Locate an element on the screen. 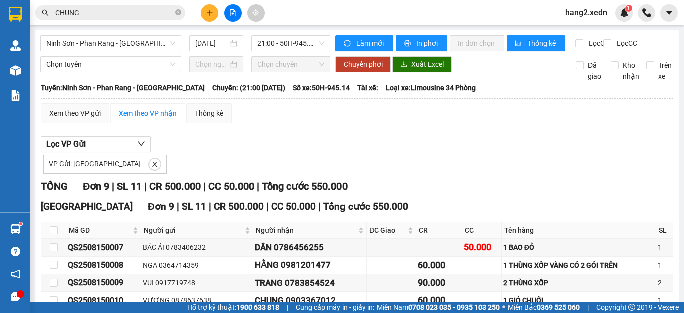 Image resolution: width=684 pixels, height=313 pixels. button: downloadXuất Excel is located at coordinates (422, 64).